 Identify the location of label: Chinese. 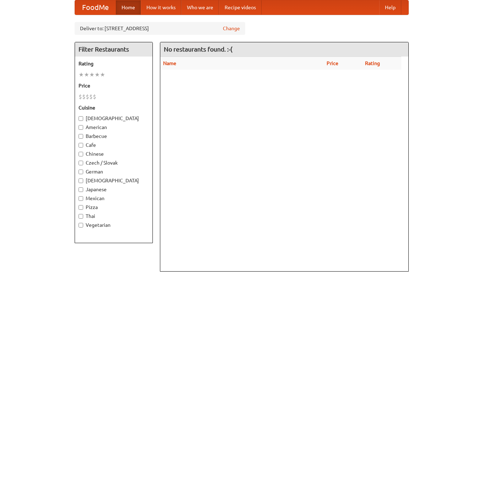
(114, 154).